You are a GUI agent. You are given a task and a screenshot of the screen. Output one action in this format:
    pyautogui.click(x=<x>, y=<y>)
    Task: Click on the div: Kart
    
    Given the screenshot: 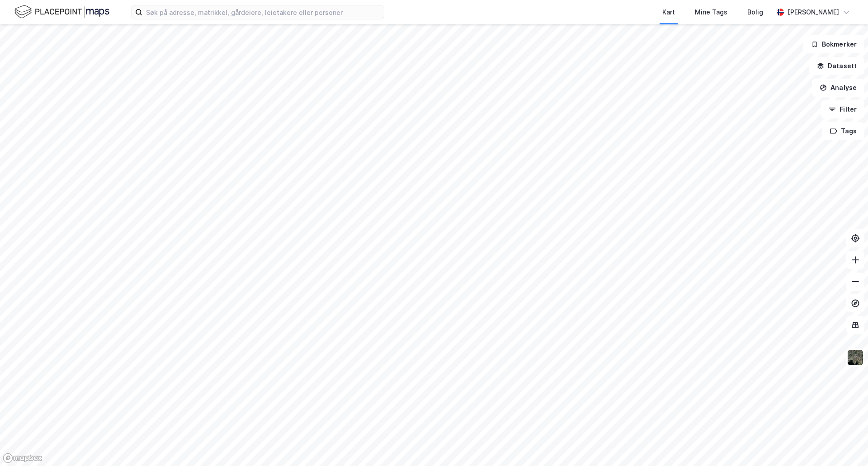 What is the action you would take?
    pyautogui.click(x=668, y=12)
    